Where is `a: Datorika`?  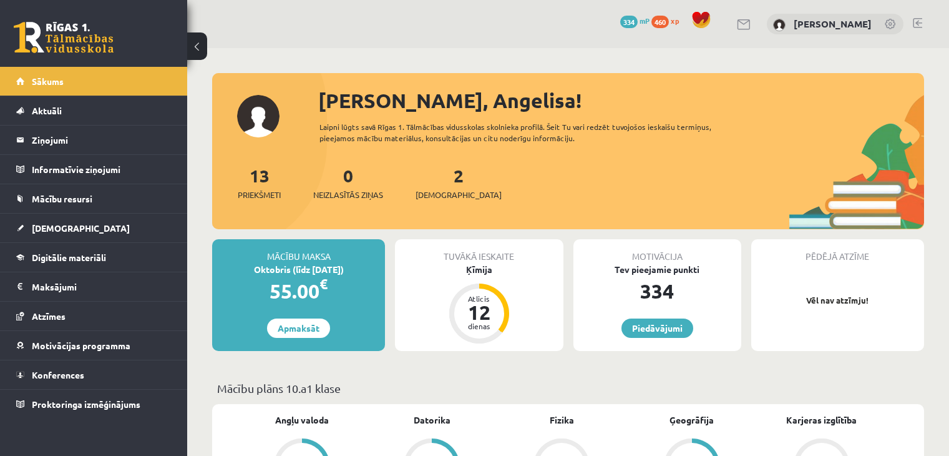
a: Datorika is located at coordinates (432, 419).